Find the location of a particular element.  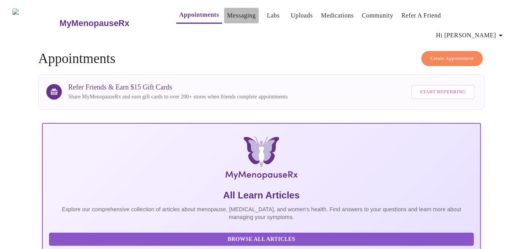

button: Uploads is located at coordinates (302, 16).